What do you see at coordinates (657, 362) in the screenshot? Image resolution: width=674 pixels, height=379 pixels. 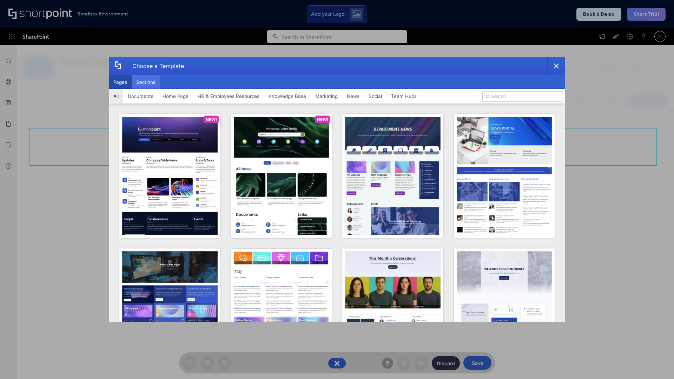 I see `div: Chat Widget` at bounding box center [657, 362].